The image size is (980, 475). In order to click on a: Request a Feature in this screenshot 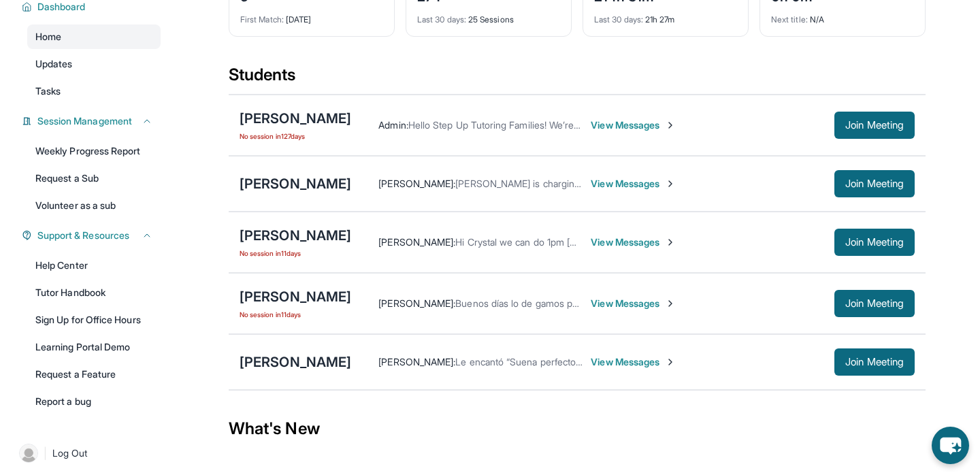, I will do `click(94, 374)`.